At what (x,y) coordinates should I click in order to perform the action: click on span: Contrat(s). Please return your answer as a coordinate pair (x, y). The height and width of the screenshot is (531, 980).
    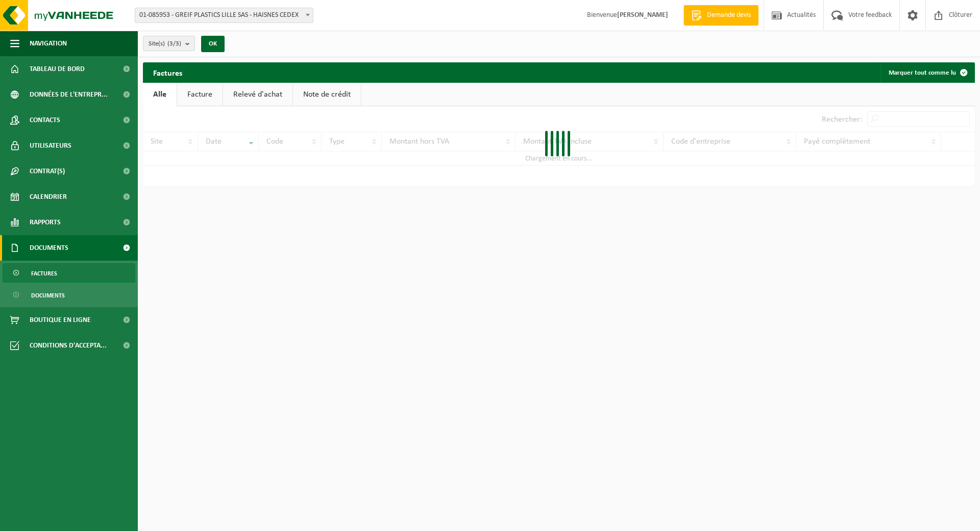
    Looking at the image, I should click on (47, 171).